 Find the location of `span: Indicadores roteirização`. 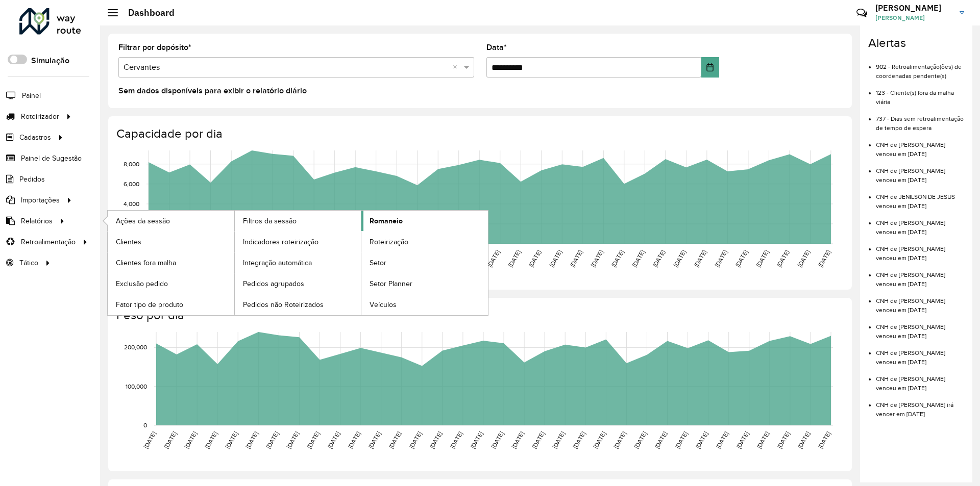

span: Indicadores roteirização is located at coordinates (281, 242).